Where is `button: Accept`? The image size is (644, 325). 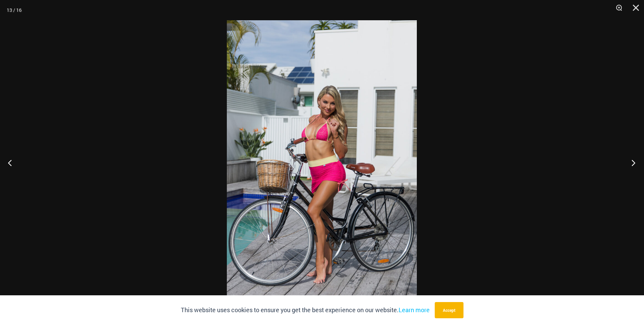 button: Accept is located at coordinates (449, 310).